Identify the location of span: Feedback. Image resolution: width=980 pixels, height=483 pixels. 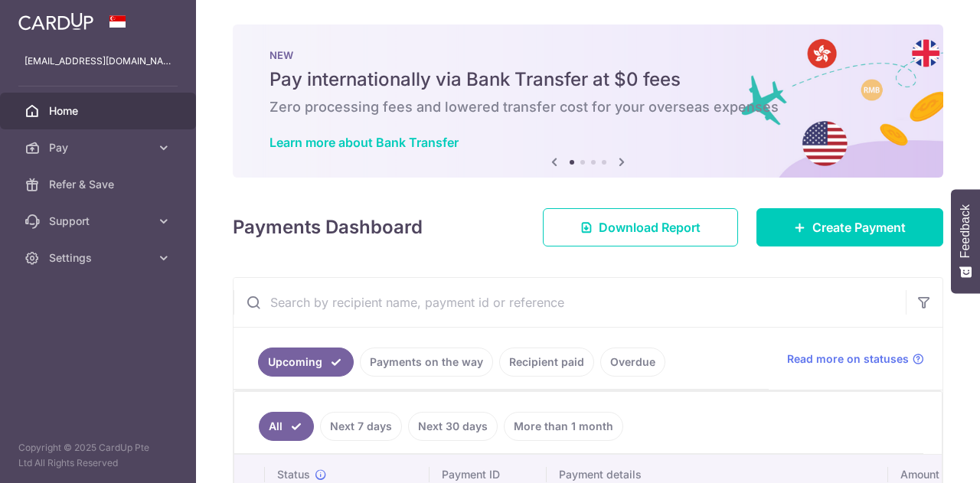
(965, 231).